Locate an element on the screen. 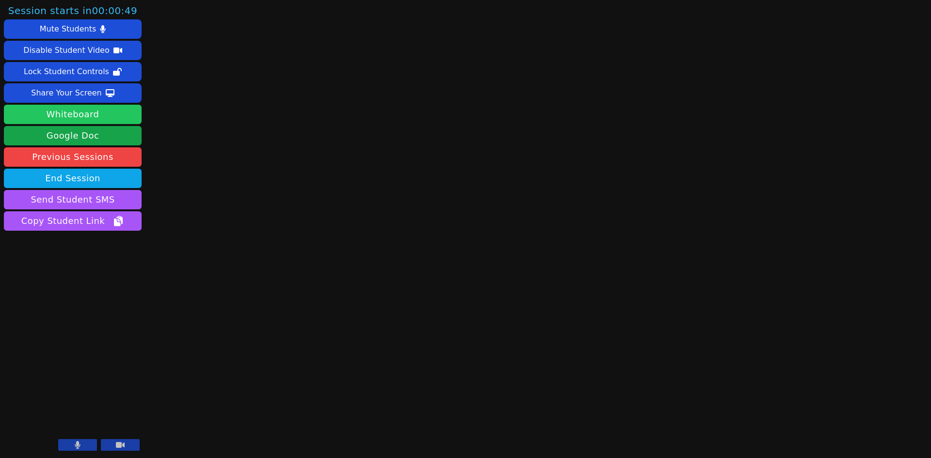 The image size is (931, 458). div: Disable Student Video is located at coordinates (66, 50).